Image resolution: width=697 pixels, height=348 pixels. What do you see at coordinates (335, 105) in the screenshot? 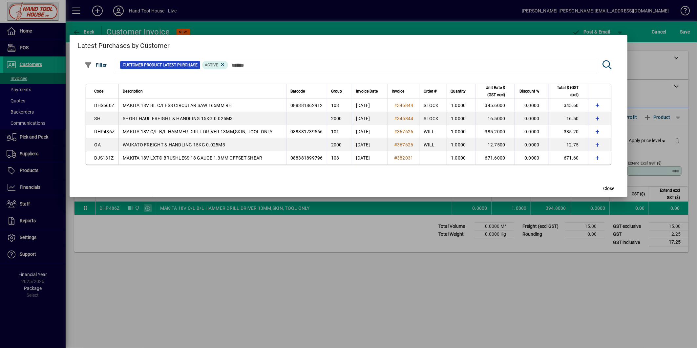
I see `span: 103` at bounding box center [335, 105].